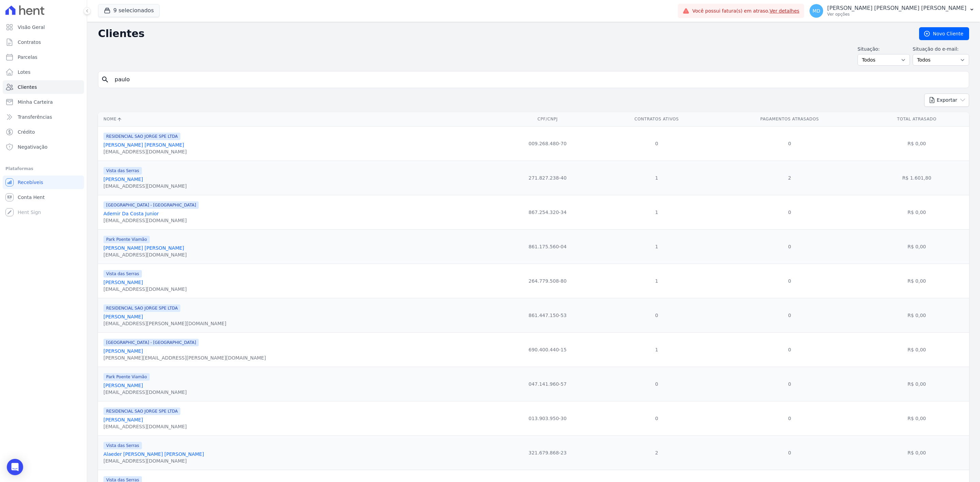 The height and width of the screenshot is (482, 980). Describe the element at coordinates (105, 80) in the screenshot. I see `i: search` at that location.